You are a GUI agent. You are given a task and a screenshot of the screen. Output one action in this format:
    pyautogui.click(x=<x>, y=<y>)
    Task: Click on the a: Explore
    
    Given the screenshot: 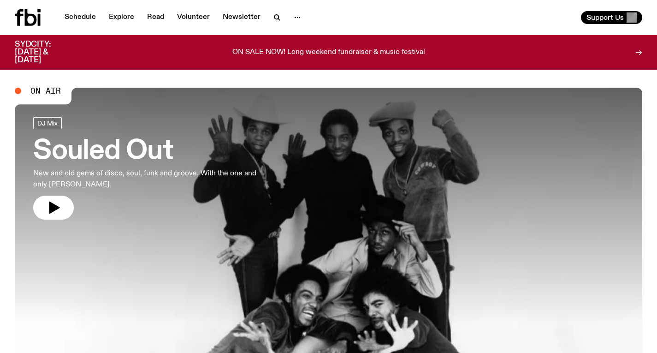 What is the action you would take?
    pyautogui.click(x=121, y=18)
    